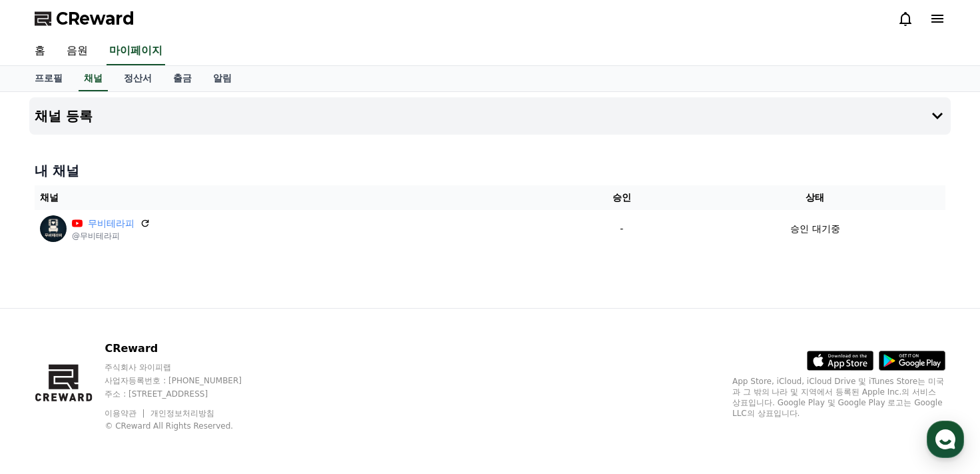 The height and width of the screenshot is (474, 980). What do you see at coordinates (815, 229) in the screenshot?
I see `p: 승인 대기중` at bounding box center [815, 229].